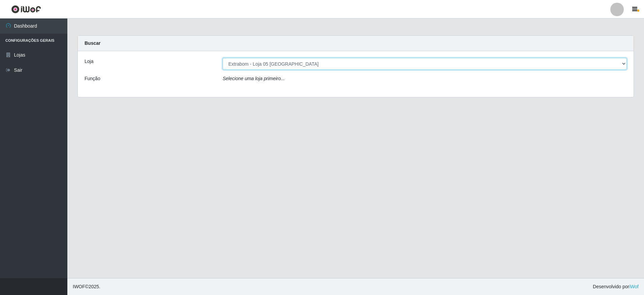 The image size is (644, 295). I want to click on span: Desenvolvido por, so click(616, 287).